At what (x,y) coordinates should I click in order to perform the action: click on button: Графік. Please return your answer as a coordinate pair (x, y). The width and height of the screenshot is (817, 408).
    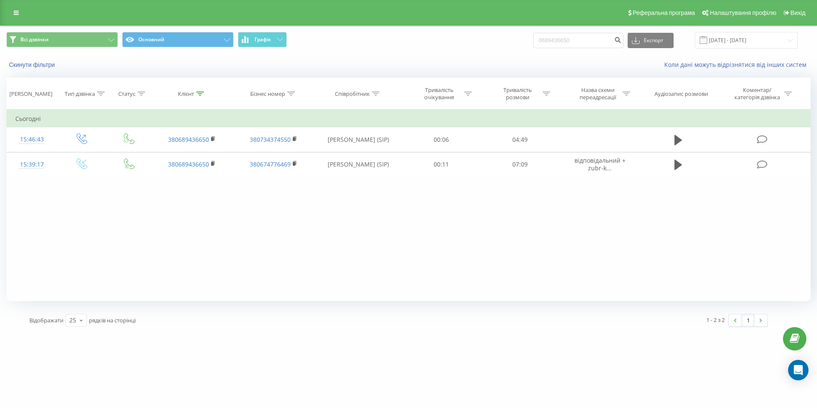
    Looking at the image, I should click on (262, 40).